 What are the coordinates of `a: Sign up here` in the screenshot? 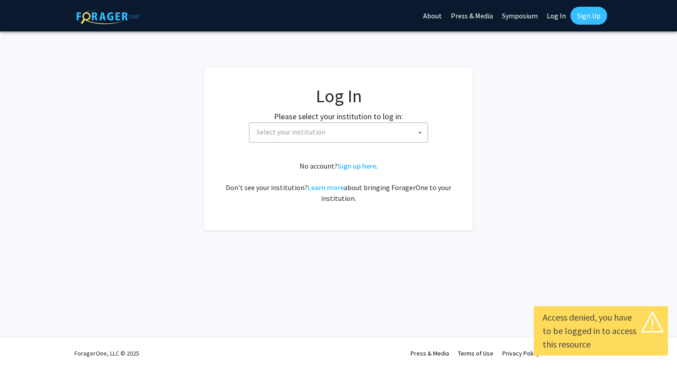 It's located at (357, 166).